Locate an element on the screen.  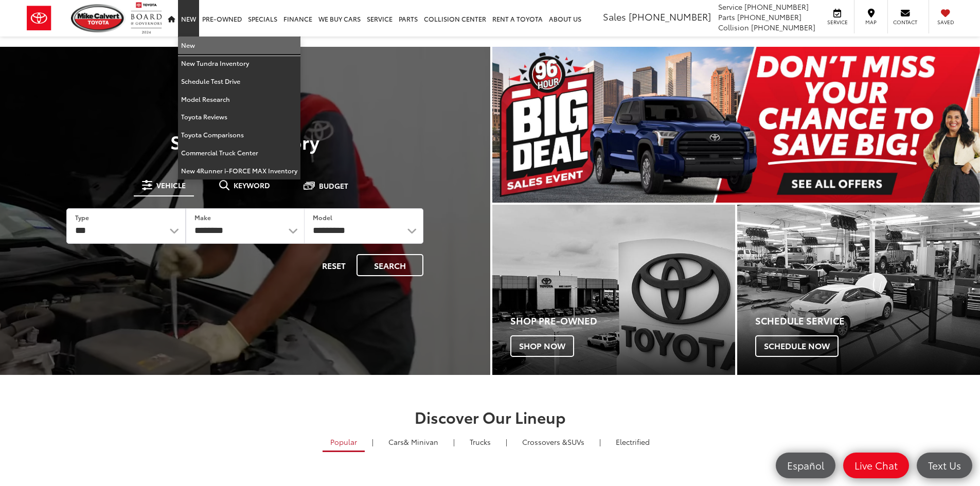
a: New 4Runner i-FORCE MAX Inventory is located at coordinates (240, 171).